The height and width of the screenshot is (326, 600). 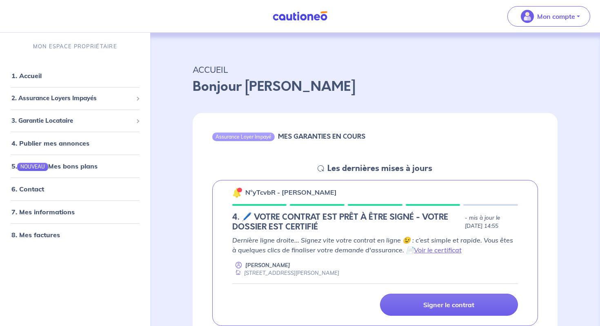 I want to click on div: Assurance Loyer Impayé, so click(x=243, y=136).